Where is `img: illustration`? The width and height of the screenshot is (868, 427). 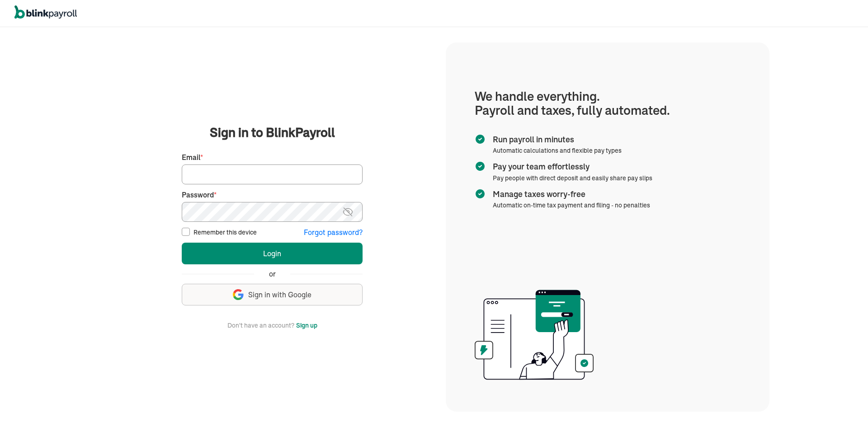 img: illustration is located at coordinates (534, 335).